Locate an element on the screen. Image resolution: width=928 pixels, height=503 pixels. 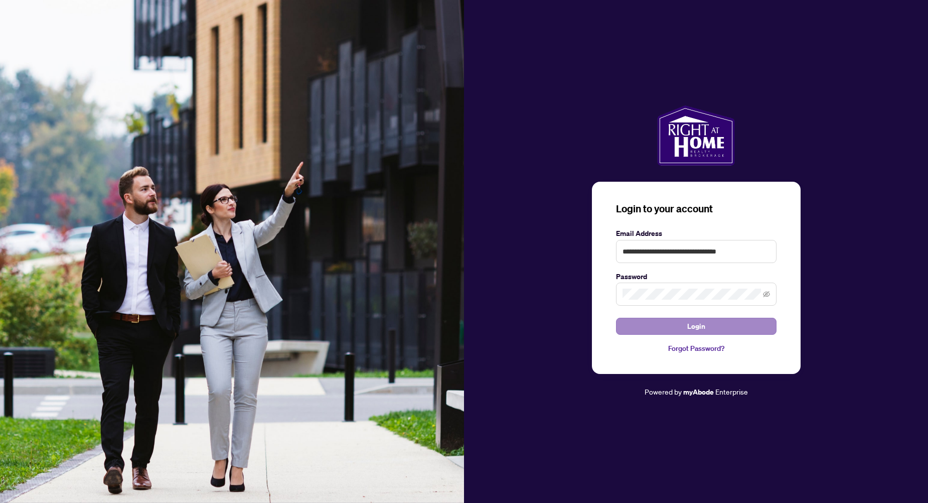
label: Email Address is located at coordinates (696, 233).